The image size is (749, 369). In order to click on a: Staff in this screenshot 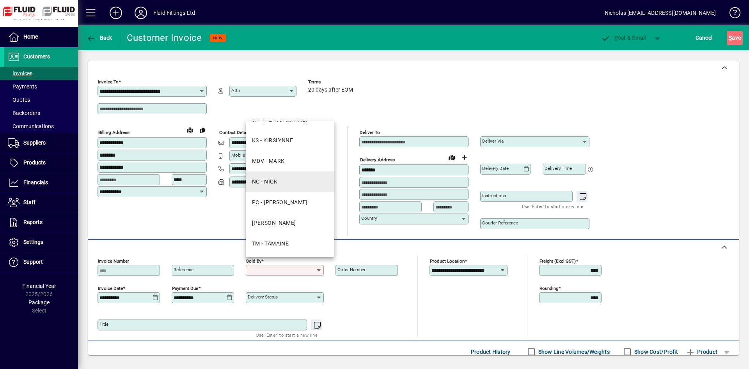, I will do `click(41, 203)`.